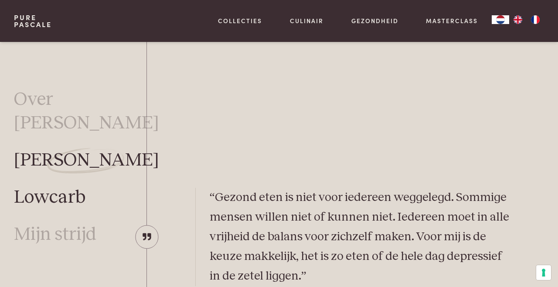  Describe the element at coordinates (240, 20) in the screenshot. I see `a: Collecties` at that location.